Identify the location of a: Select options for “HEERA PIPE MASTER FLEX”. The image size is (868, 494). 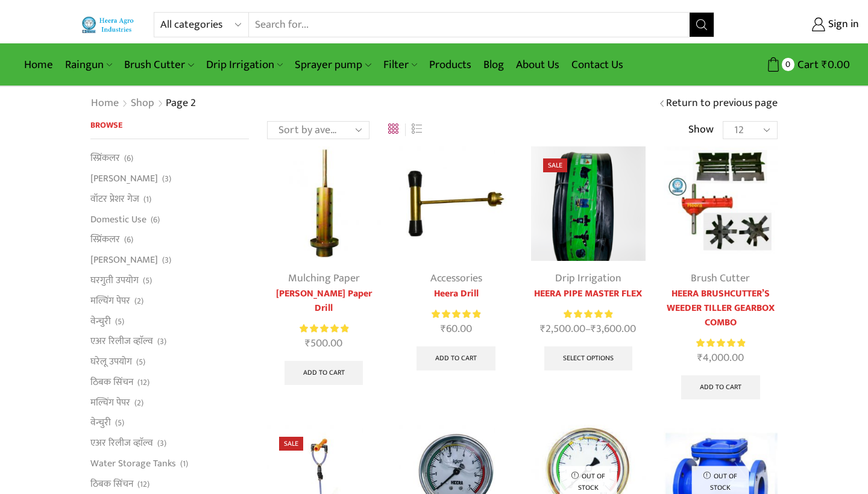
(588, 359).